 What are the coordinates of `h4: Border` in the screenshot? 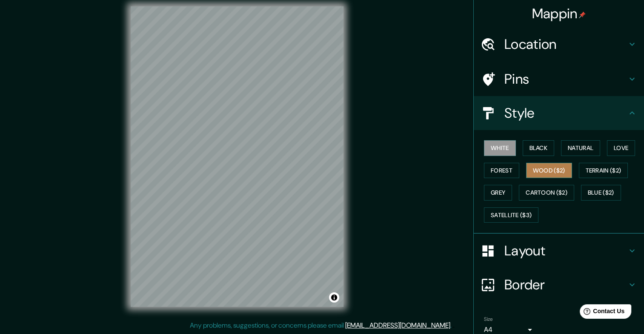 It's located at (566, 285).